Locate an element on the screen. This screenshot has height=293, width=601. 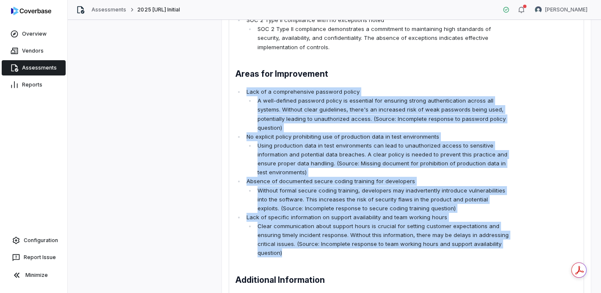
li: Without formal secure coding training, developers may inadvertently introduce vulnerabilities int... is located at coordinates (382, 199).